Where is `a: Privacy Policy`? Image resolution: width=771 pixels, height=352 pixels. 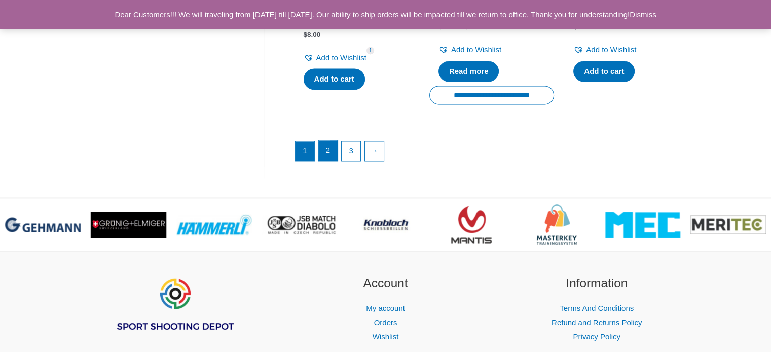
a: Privacy Policy is located at coordinates (596, 336).